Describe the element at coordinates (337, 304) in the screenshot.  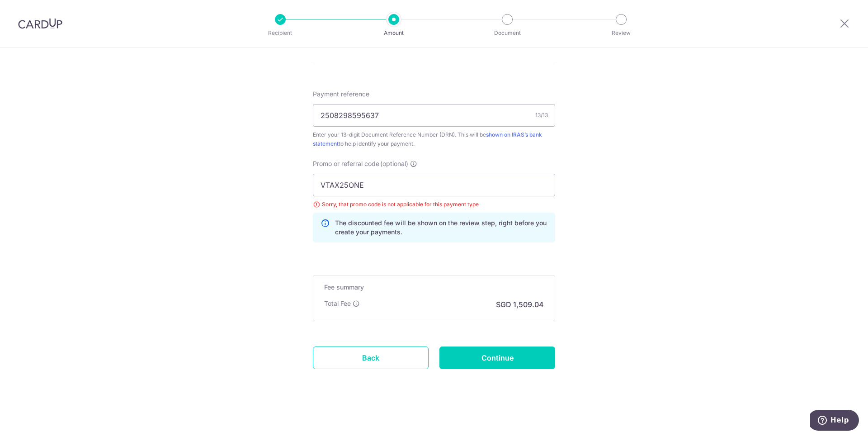
I see `p: Total Fee` at that location.